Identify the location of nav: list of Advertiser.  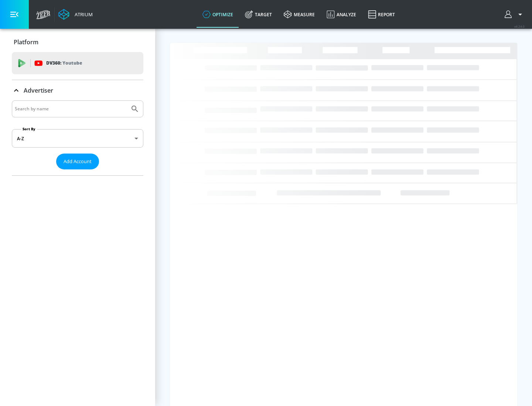
(78, 172).